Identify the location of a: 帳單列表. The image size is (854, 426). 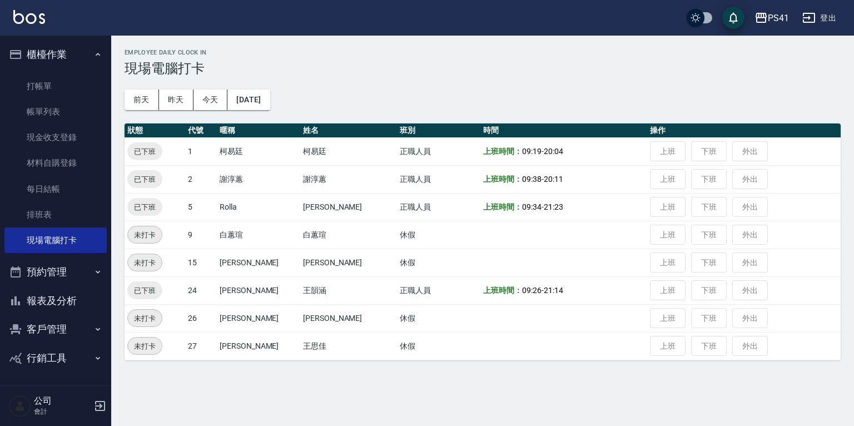
(56, 112).